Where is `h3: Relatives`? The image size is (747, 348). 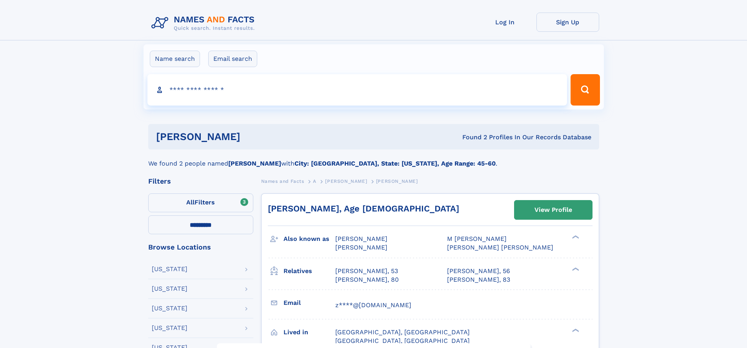
h3: Relatives is located at coordinates (309, 271).